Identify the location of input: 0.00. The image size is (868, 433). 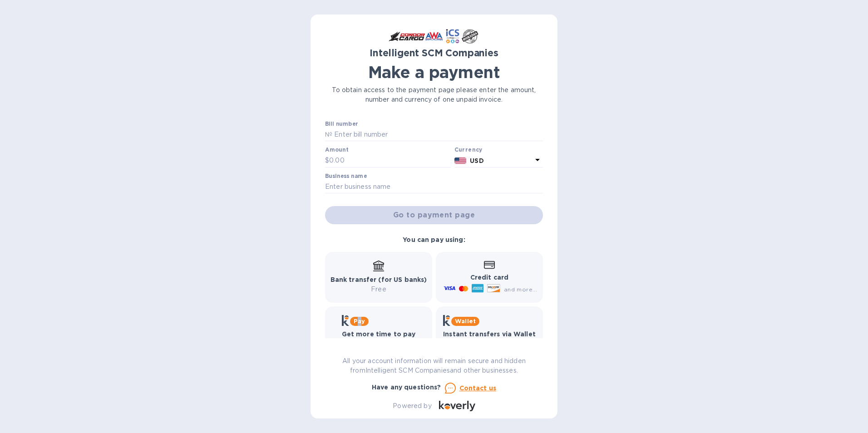
(390, 161).